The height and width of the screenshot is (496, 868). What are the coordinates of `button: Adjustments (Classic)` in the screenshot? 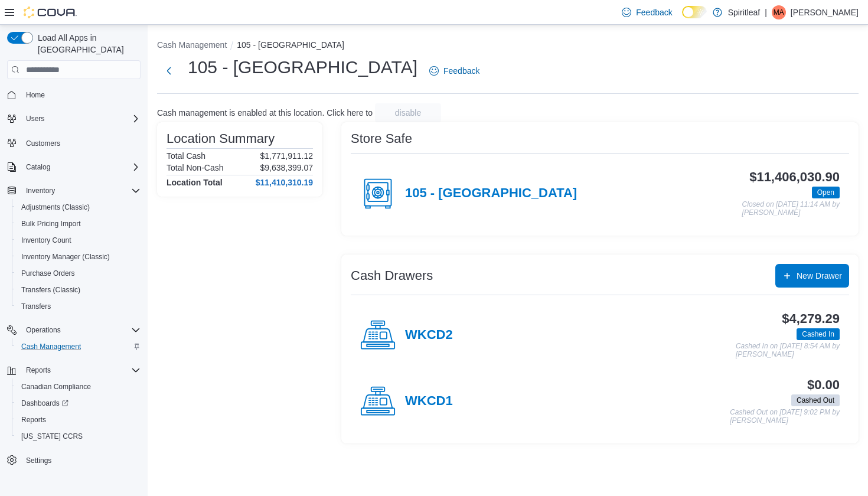 It's located at (79, 207).